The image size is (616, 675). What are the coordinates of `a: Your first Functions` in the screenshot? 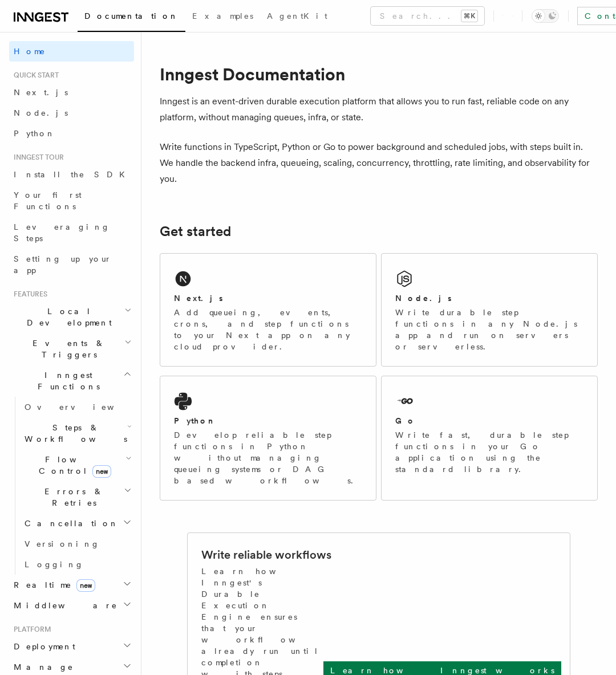 It's located at (71, 201).